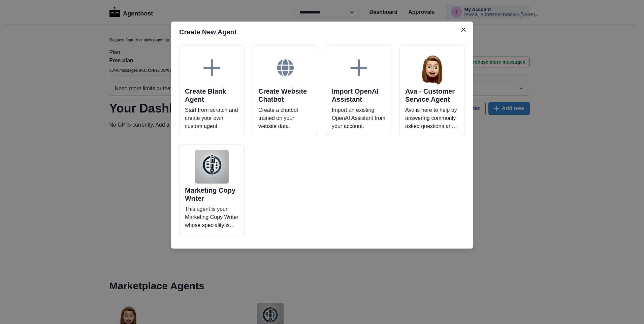  I want to click on button: Close, so click(463, 29).